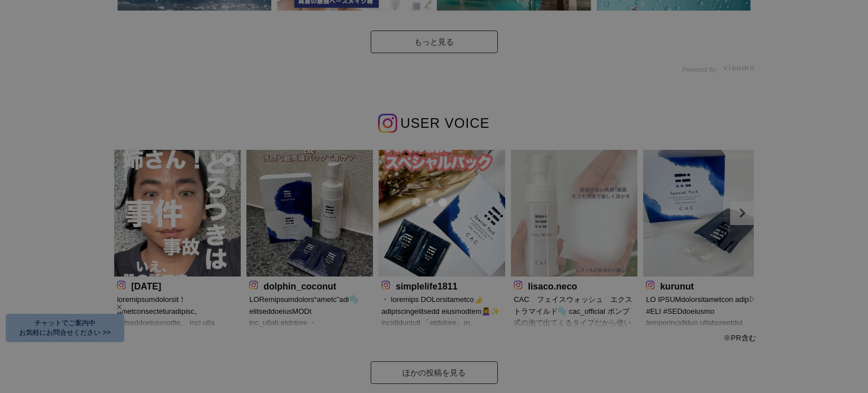 This screenshot has height=393, width=868. What do you see at coordinates (310, 285) in the screenshot?
I see `p: dolphin_coconut` at bounding box center [310, 285].